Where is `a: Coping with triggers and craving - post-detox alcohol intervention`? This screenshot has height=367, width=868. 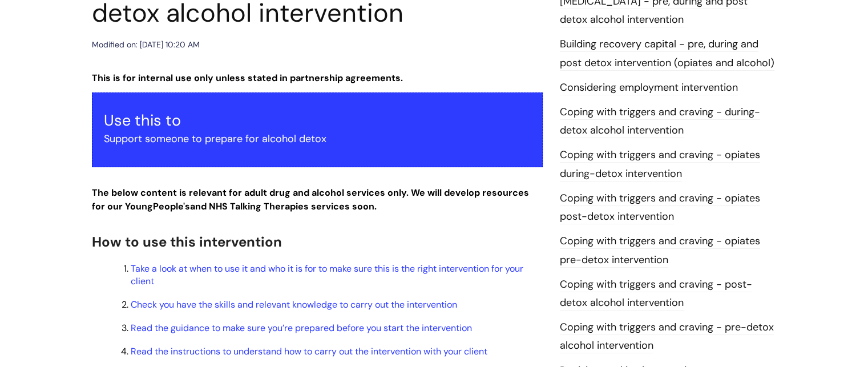
a: Coping with triggers and craving - post-detox alcohol intervention is located at coordinates (655, 294).